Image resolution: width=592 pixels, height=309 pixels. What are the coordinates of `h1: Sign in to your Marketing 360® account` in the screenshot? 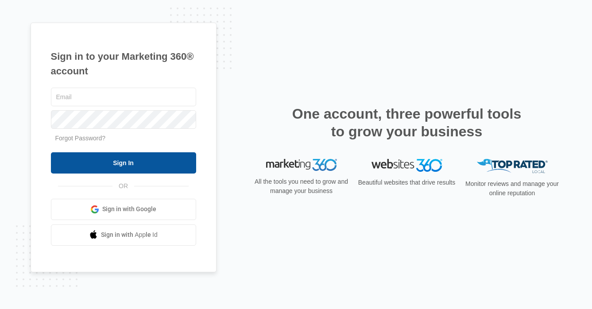 It's located at (124, 64).